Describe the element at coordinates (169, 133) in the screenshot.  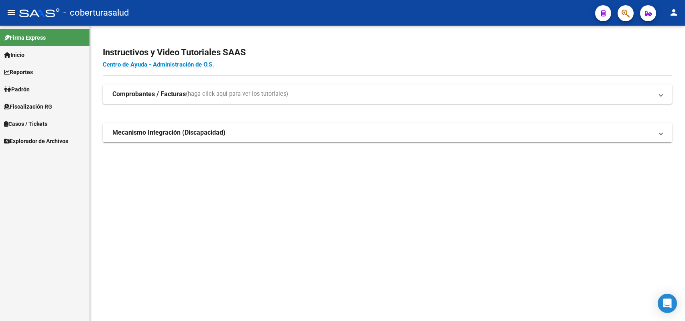
I see `strong: Mecanismo Integración (Discapacidad)` at that location.